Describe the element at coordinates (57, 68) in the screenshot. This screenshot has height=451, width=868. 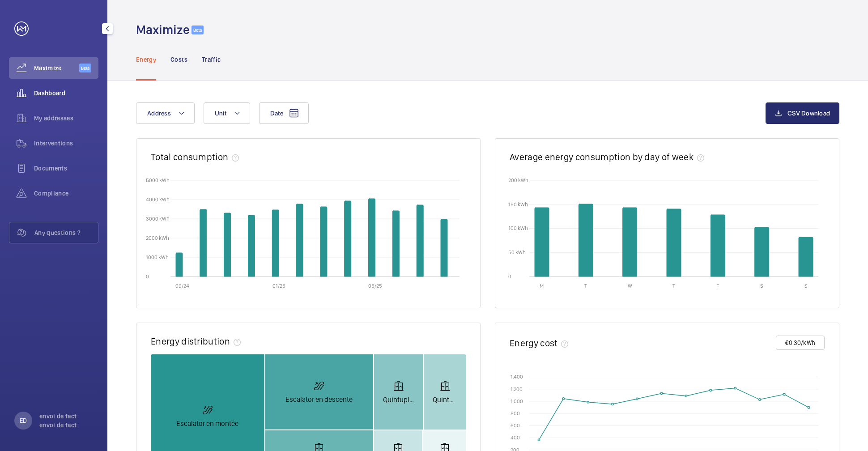
I see `span: Maximize` at that location.